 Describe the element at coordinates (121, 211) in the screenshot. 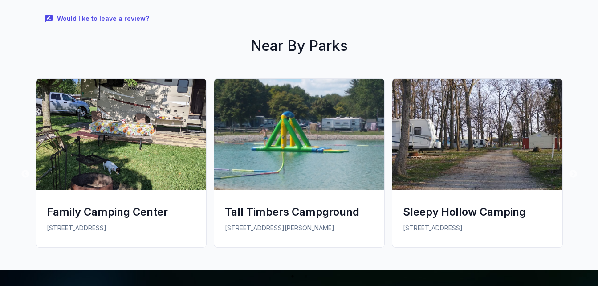

I see `div: Family Camping Center` at that location.